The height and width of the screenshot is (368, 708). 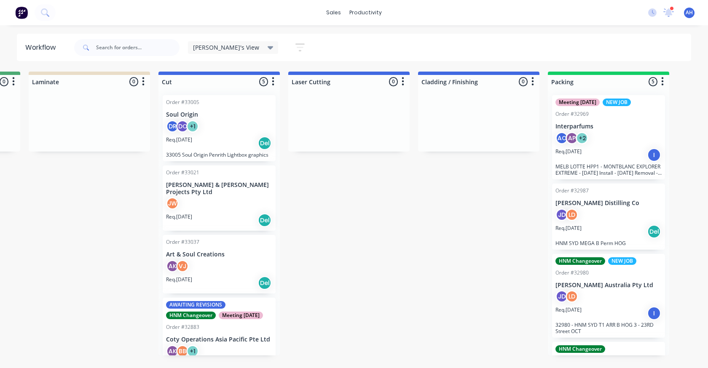 What do you see at coordinates (609, 126) in the screenshot?
I see `p: Interparfums` at bounding box center [609, 126].